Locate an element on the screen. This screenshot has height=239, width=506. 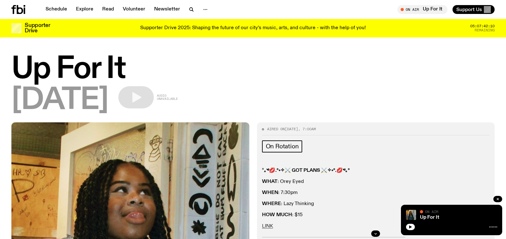
span: , 7:00am is located at coordinates (307, 129).